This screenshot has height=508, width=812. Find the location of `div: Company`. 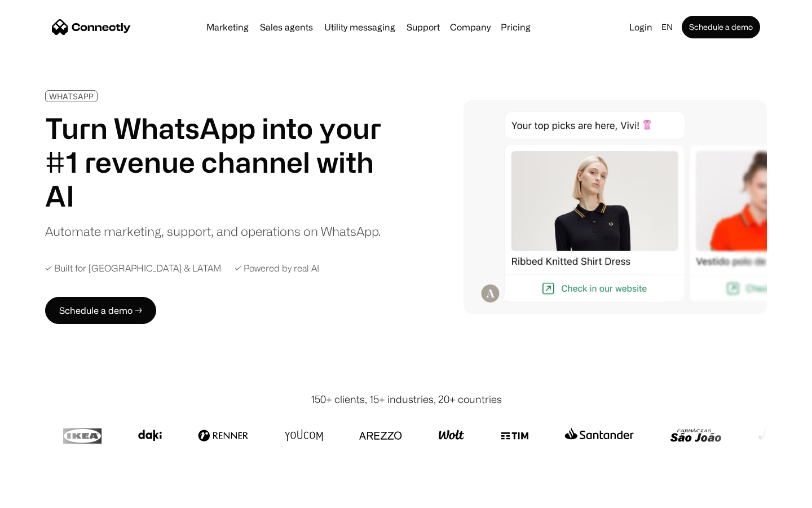

div: Company is located at coordinates (470, 27).